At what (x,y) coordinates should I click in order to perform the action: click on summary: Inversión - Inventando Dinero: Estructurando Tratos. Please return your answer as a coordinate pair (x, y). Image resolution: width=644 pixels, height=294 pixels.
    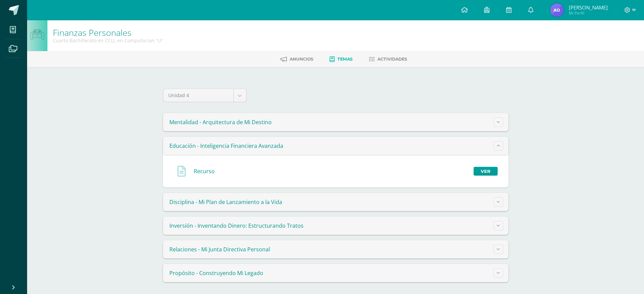
    Looking at the image, I should click on (336, 226).